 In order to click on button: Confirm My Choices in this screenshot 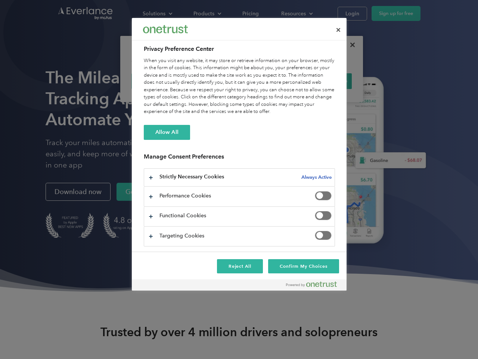, I will do `click(303, 266)`.